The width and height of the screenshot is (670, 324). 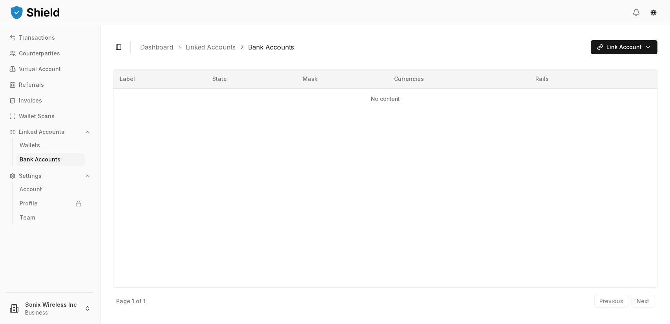 I want to click on p: Wallet Scans, so click(x=36, y=116).